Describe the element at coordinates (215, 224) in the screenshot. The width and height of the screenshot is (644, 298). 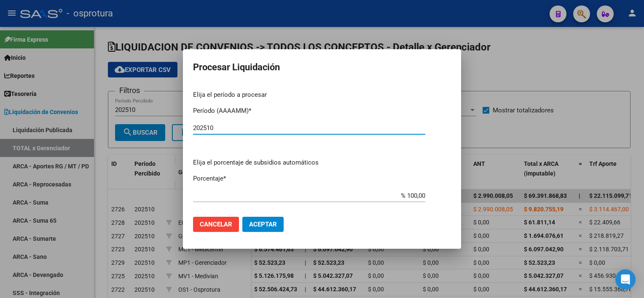
I see `button: Cancelar` at that location.